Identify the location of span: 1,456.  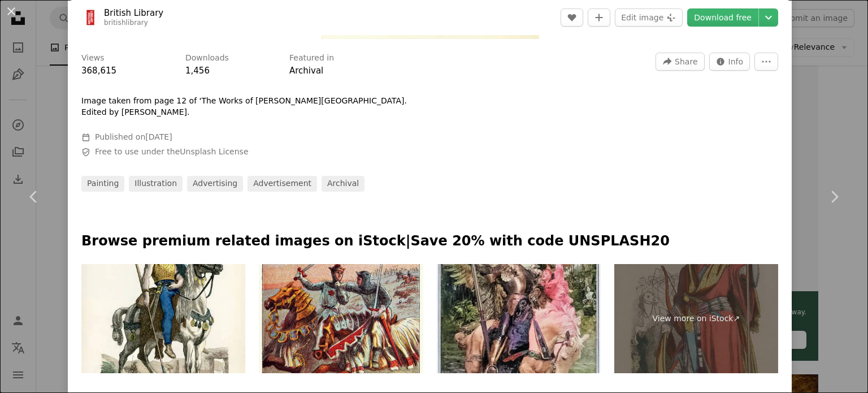
(197, 71).